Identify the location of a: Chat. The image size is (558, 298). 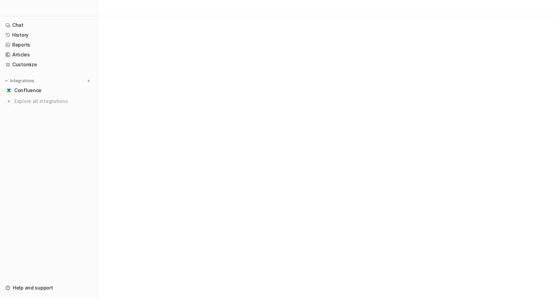
(49, 25).